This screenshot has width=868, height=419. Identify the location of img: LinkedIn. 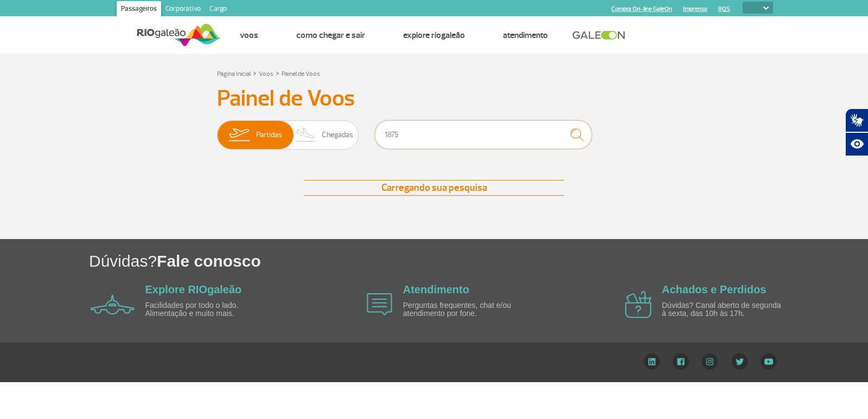
(651, 362).